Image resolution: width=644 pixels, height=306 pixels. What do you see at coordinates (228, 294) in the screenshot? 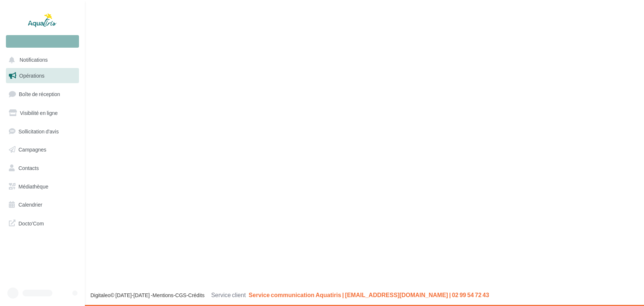
I see `span: Service client` at bounding box center [228, 294].